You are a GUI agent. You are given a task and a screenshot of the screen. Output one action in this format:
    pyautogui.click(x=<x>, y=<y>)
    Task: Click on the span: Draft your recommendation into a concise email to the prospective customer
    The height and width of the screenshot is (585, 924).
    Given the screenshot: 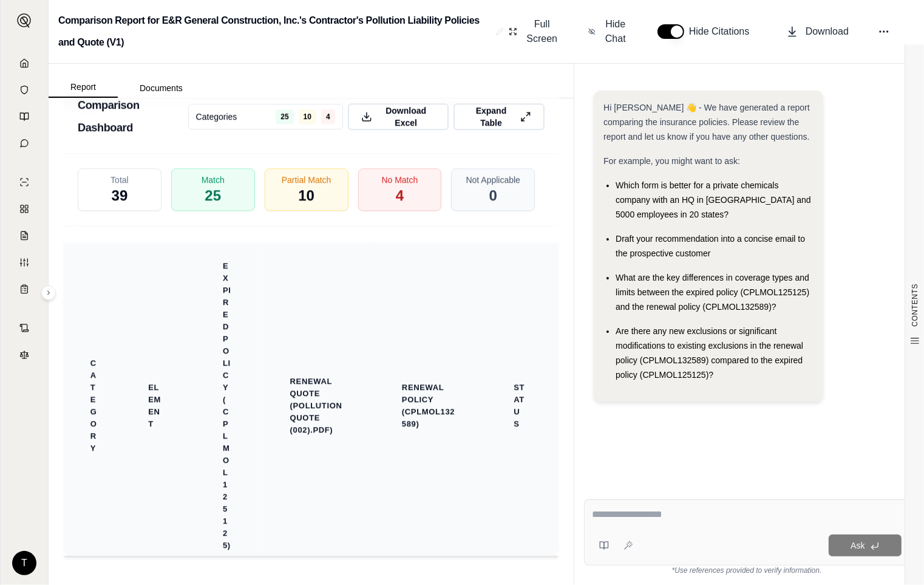 What is the action you would take?
    pyautogui.click(x=711, y=246)
    